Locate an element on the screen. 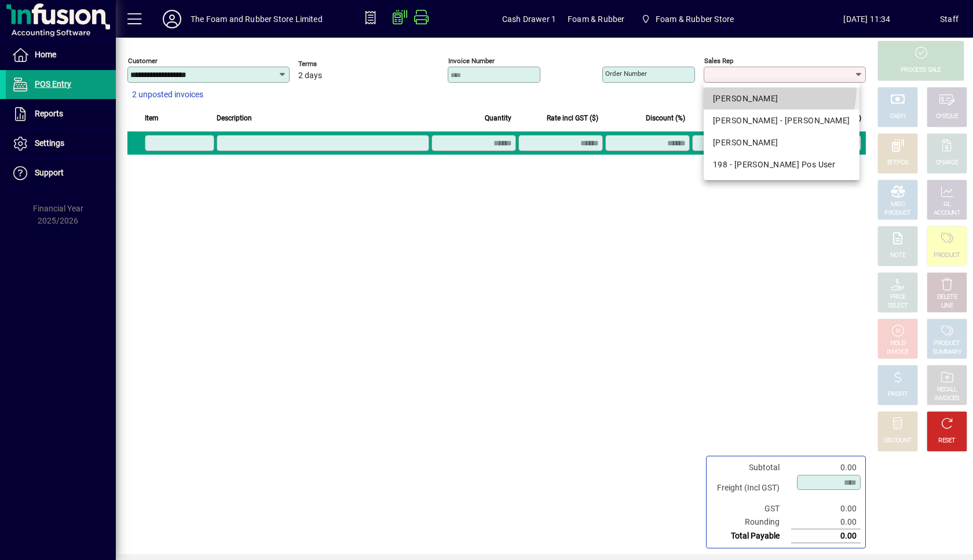  span: Foam & Rubber is located at coordinates (595, 19).